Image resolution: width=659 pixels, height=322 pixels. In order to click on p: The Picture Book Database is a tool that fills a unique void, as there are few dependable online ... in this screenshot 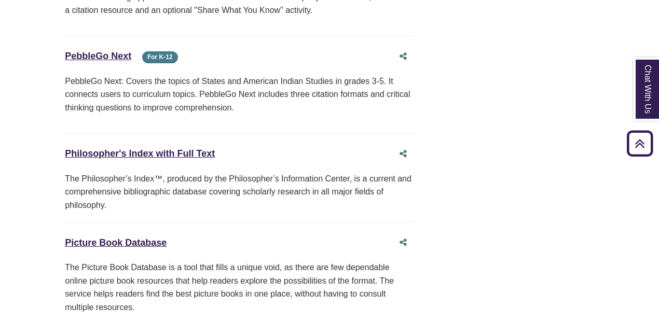, I will do `click(239, 288)`.